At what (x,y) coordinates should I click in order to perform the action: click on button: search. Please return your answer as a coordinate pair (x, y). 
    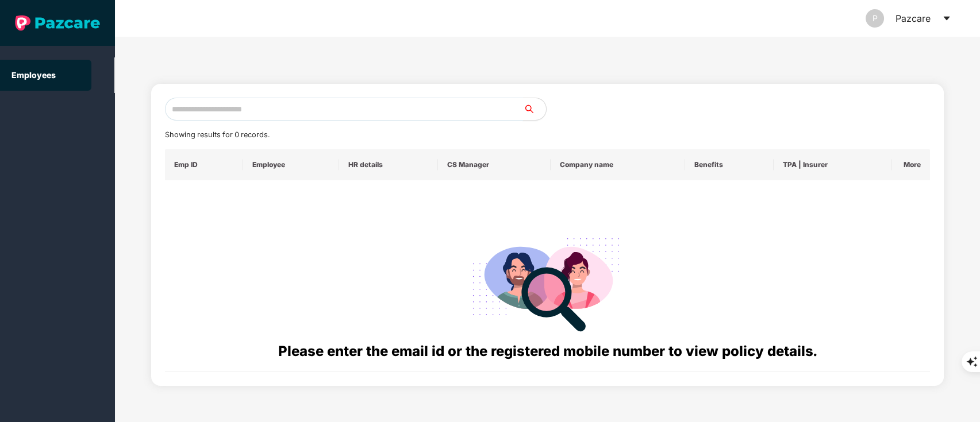
    Looking at the image, I should click on (535, 109).